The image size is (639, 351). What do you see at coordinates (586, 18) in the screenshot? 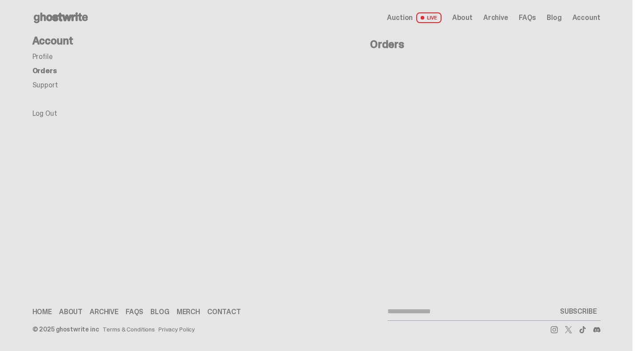
I see `span: Account` at bounding box center [586, 18].